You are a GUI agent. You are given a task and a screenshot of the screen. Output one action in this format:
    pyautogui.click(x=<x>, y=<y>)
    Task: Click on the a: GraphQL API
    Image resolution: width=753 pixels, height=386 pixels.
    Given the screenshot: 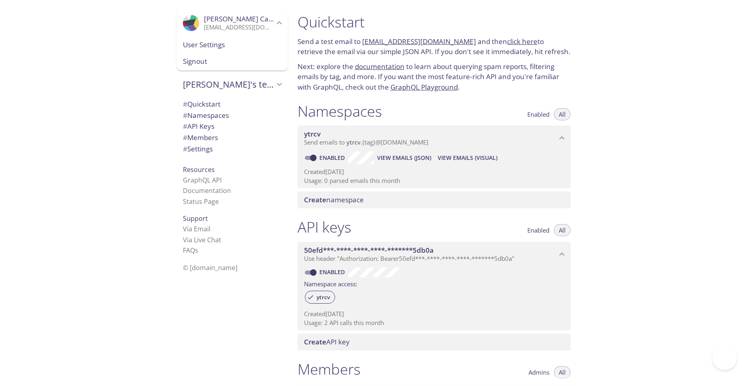 What is the action you would take?
    pyautogui.click(x=202, y=180)
    